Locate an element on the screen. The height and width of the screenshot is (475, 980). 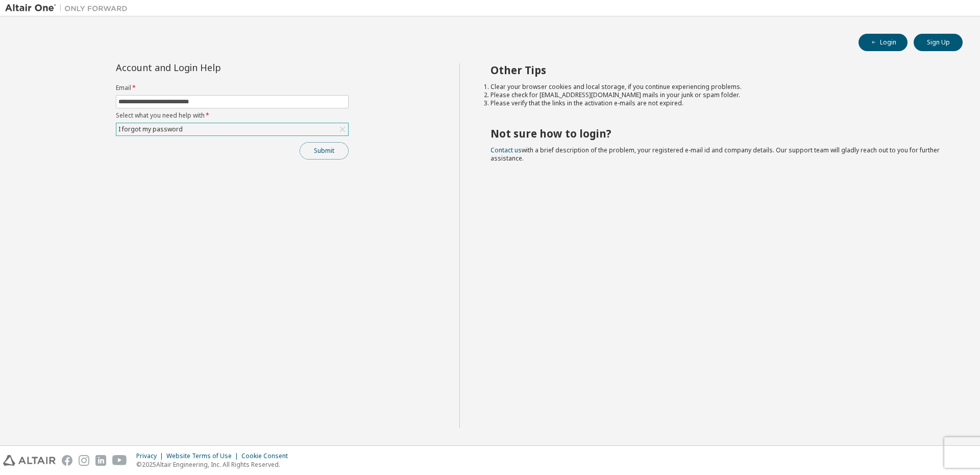
label: Select what you need help with is located at coordinates (232, 116).